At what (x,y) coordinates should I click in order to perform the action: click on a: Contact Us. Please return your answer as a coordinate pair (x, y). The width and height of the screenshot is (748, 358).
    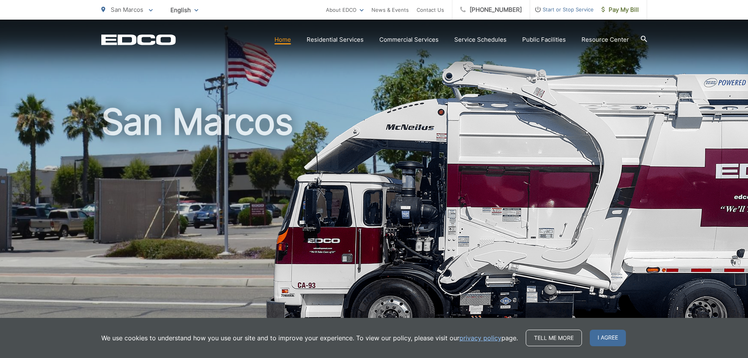
    Looking at the image, I should click on (430, 10).